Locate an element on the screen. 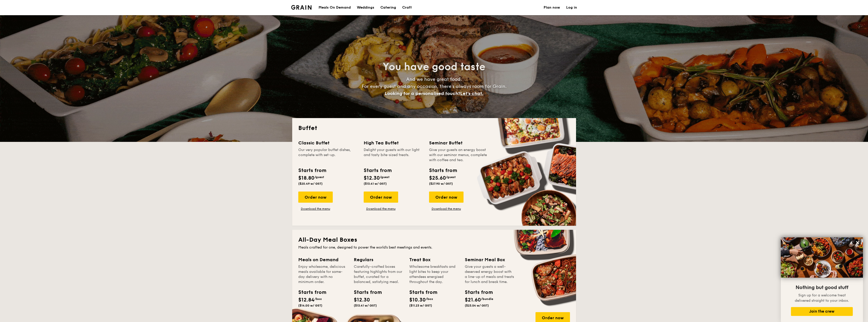 This screenshot has height=322, width=868. button: Join the crew is located at coordinates (822, 311).